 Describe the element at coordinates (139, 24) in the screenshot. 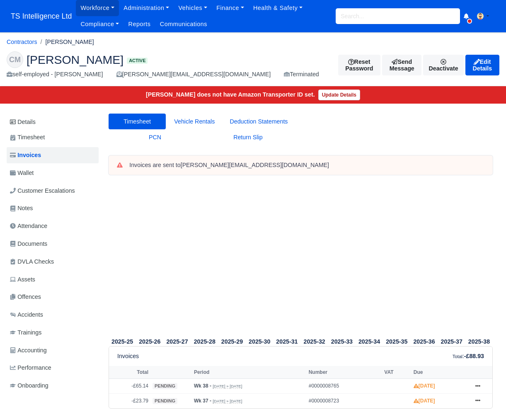

I see `a: Reports` at that location.